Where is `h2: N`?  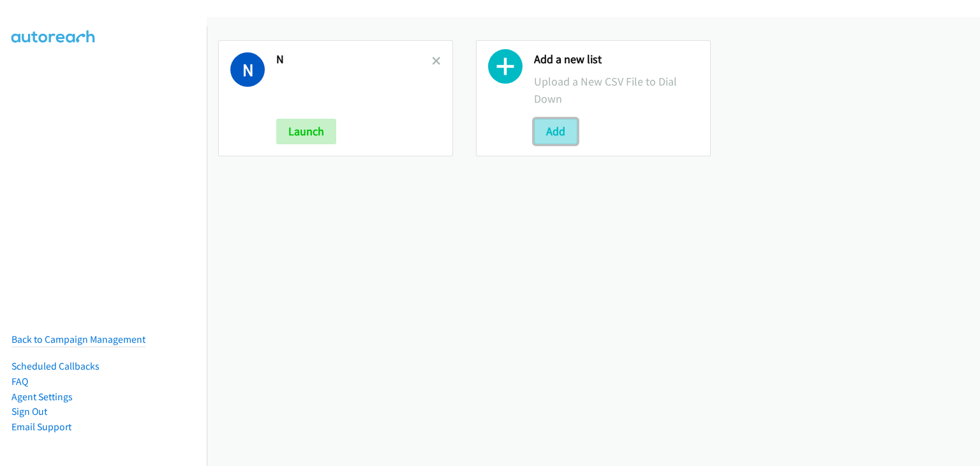
h2: N is located at coordinates (354, 59).